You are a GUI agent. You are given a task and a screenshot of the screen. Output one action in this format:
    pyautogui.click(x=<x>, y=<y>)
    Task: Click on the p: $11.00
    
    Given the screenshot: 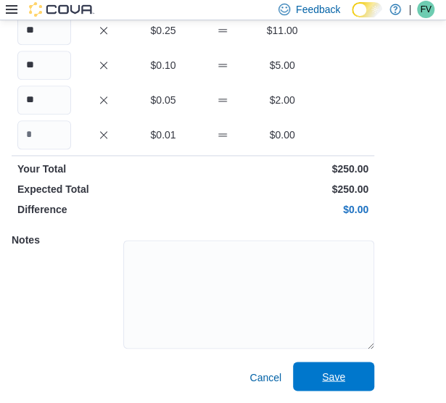 What is the action you would take?
    pyautogui.click(x=282, y=30)
    